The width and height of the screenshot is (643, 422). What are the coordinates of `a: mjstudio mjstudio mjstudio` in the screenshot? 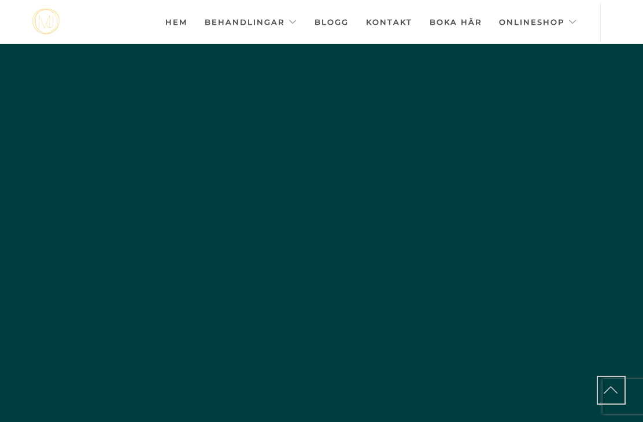 It's located at (46, 21).